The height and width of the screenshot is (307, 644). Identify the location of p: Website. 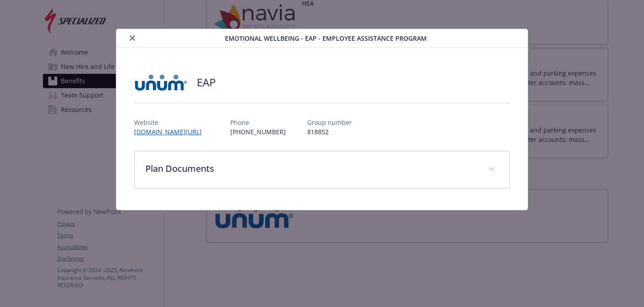
(171, 122).